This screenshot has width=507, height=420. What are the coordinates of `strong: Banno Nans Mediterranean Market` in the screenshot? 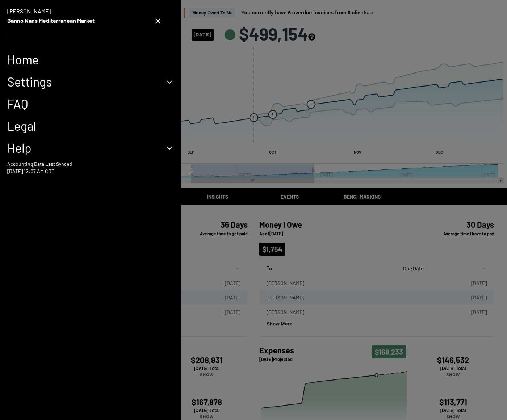 It's located at (51, 21).